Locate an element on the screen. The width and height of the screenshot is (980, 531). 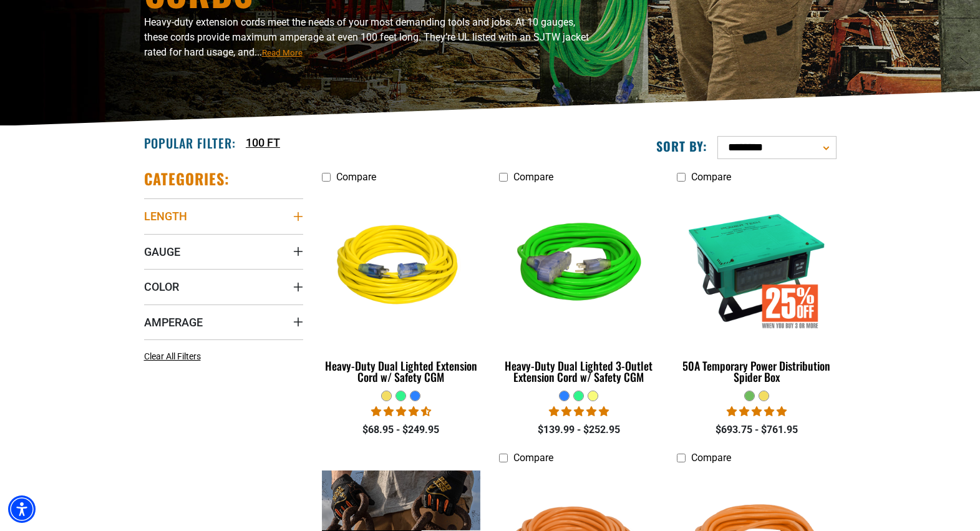
img: neon green is located at coordinates (579, 267).